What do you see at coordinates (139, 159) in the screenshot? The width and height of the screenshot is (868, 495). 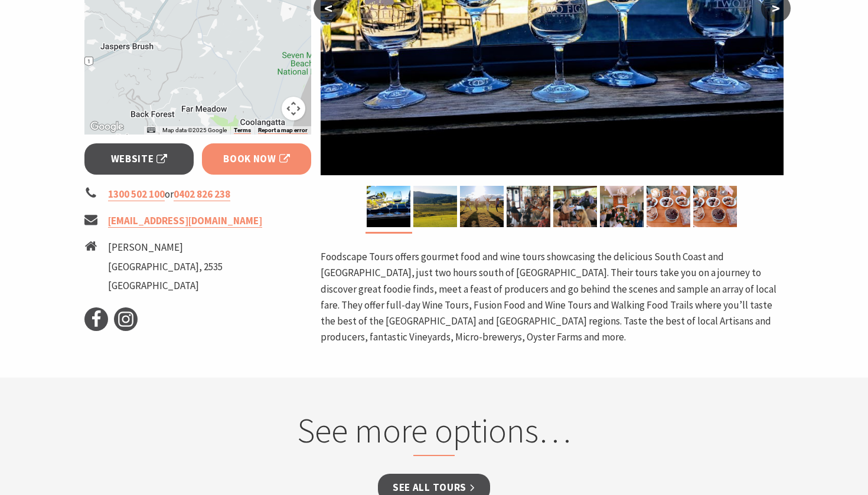 I see `span: Website` at bounding box center [139, 159].